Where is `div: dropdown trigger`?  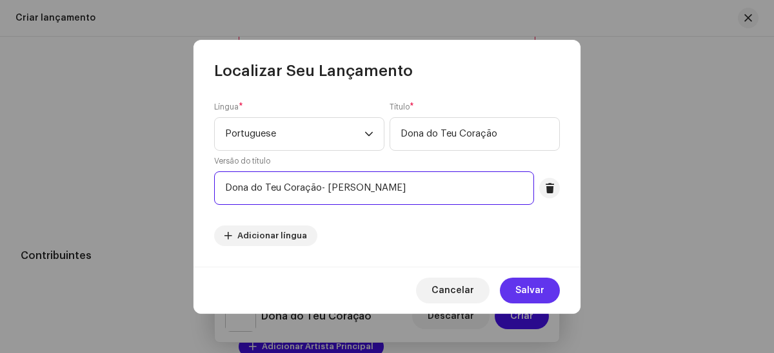 div: dropdown trigger is located at coordinates (369, 134).